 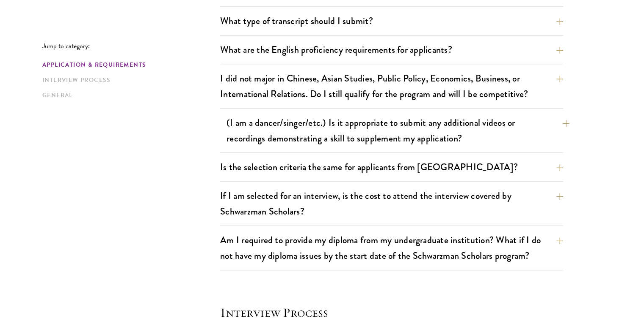 What do you see at coordinates (398, 131) in the screenshot?
I see `button: (I am a dancer/singer/etc.) Is it appropriate to submit any additional videos or recordings demon...` at bounding box center [398, 131].